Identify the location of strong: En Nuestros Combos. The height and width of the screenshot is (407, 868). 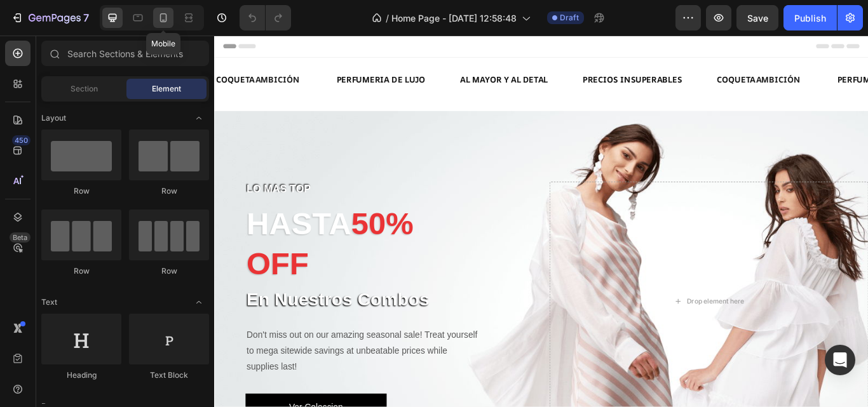
(145, 307).